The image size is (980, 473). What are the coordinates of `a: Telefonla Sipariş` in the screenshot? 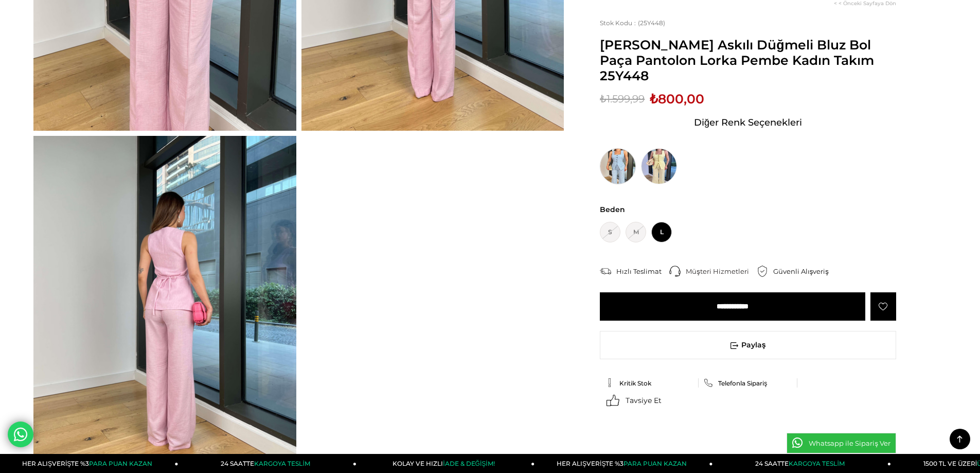 It's located at (748, 383).